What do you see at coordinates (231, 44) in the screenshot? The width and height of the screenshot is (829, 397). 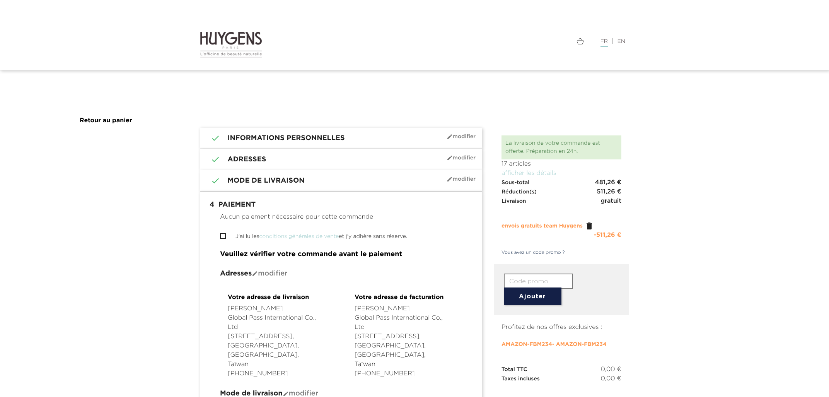 I see `img: Huygens logo` at bounding box center [231, 44].